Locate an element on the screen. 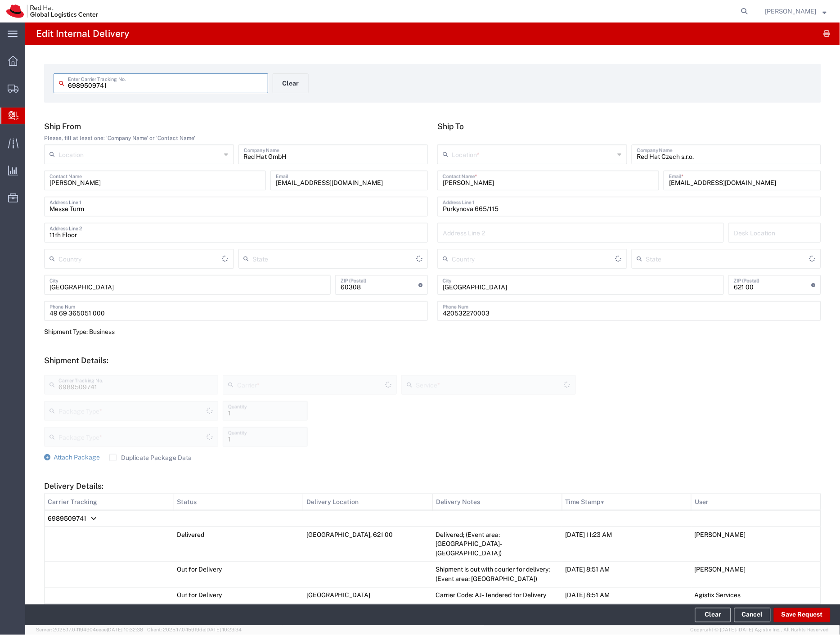 The width and height of the screenshot is (840, 635). th: Time Stamp is located at coordinates (627, 501).